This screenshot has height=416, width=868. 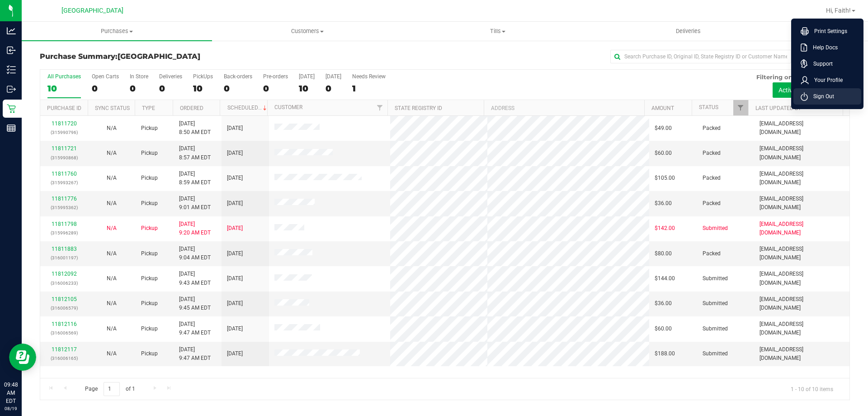 What do you see at coordinates (828, 31) in the screenshot?
I see `span: Print Settings` at bounding box center [828, 31].